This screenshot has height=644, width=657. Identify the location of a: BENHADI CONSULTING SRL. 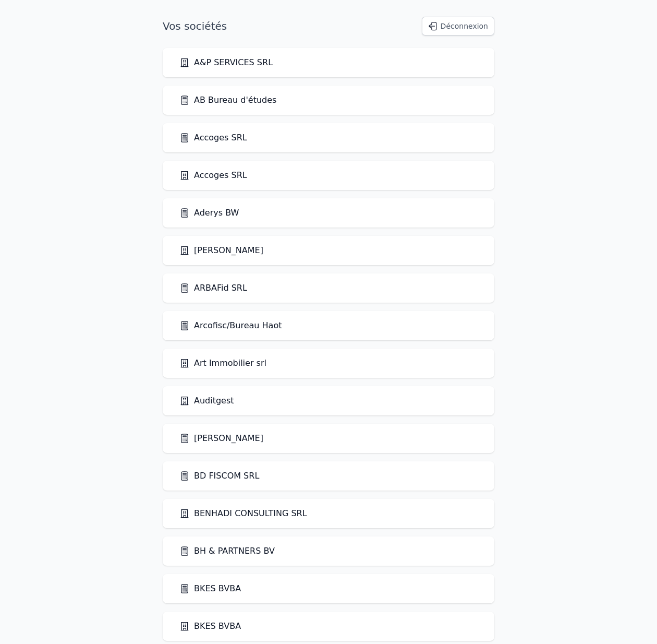
(243, 514).